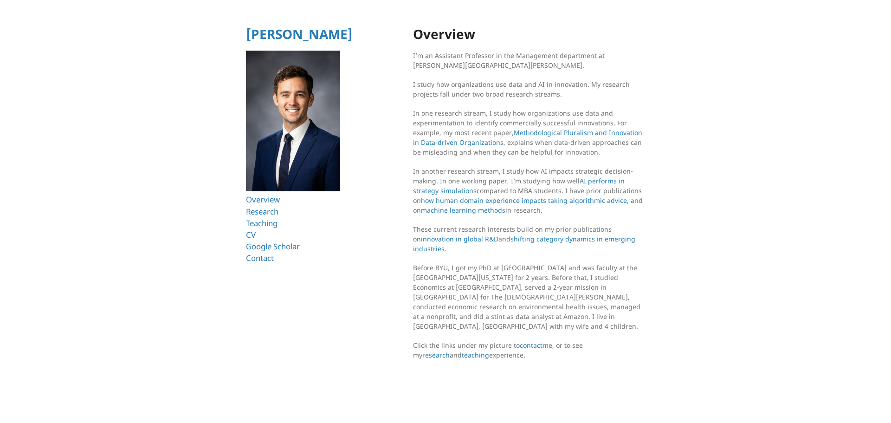  I want to click on a: how human domain experience impacts taking algorithmic advice, so click(524, 200).